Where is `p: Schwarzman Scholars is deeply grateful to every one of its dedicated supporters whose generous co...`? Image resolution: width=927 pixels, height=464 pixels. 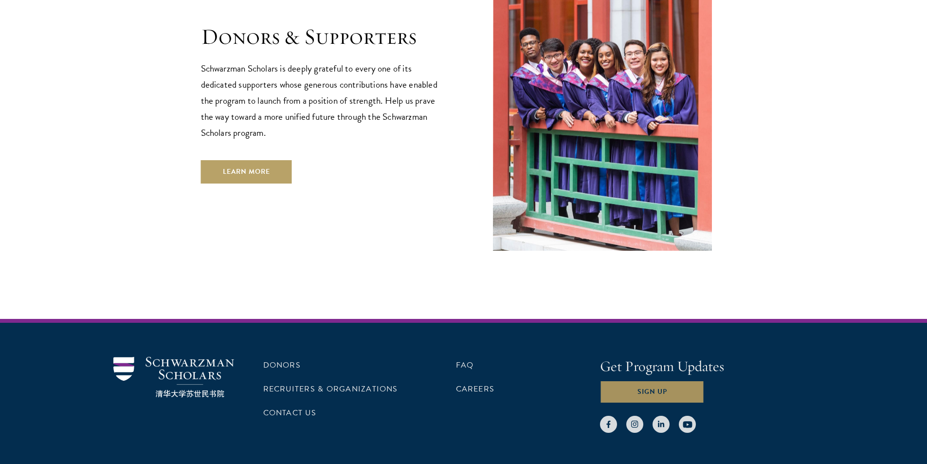
p: Schwarzman Scholars is deeply grateful to every one of its dedicated supporters whose generous co... is located at coordinates (323, 100).